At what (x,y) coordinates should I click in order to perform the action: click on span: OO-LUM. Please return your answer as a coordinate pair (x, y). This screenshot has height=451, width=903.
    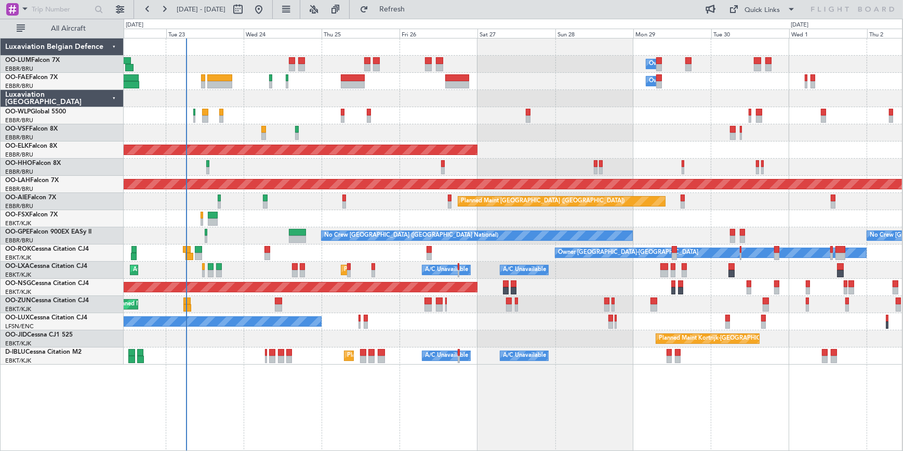
    Looking at the image, I should click on (18, 60).